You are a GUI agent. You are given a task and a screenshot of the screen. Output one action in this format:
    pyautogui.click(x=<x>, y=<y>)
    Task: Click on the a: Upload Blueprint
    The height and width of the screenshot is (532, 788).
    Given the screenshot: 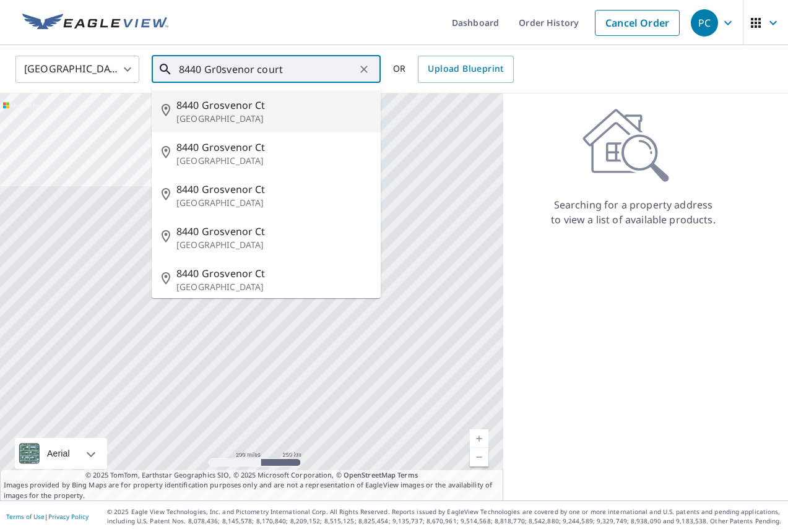 What is the action you would take?
    pyautogui.click(x=465, y=70)
    